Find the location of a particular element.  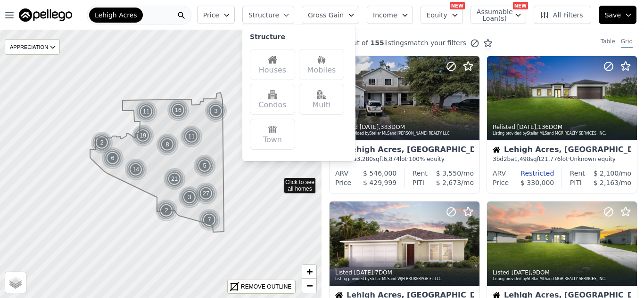

span: $ 3,550 is located at coordinates (449, 173).